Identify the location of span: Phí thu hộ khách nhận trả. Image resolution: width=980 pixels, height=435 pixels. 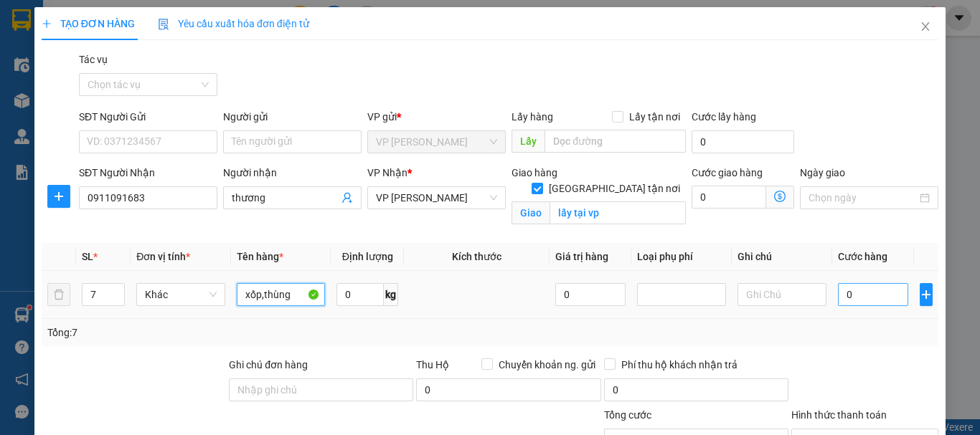
(680, 365).